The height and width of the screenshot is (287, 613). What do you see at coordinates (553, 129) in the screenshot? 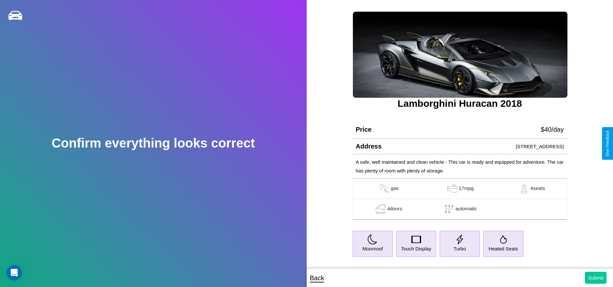
I see `p: $ 40 /day` at bounding box center [553, 129].